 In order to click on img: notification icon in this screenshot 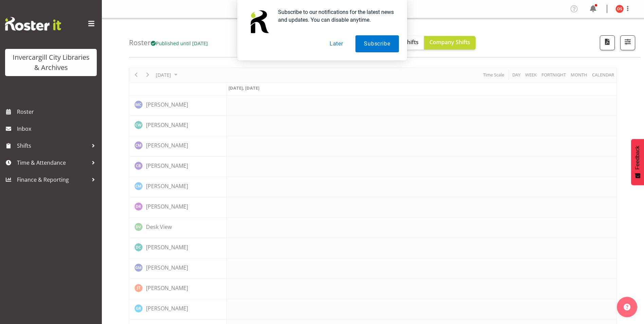, I will do `click(259, 22)`.